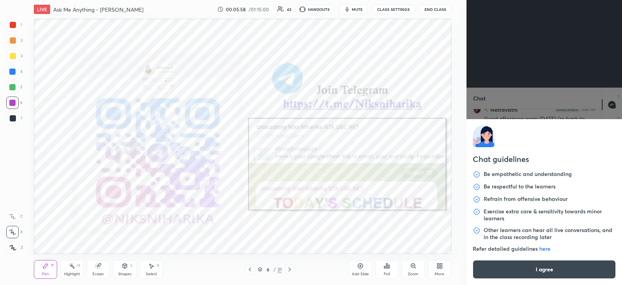 The width and height of the screenshot is (622, 285). I want to click on p: Refrain from offensive behaviour, so click(526, 199).